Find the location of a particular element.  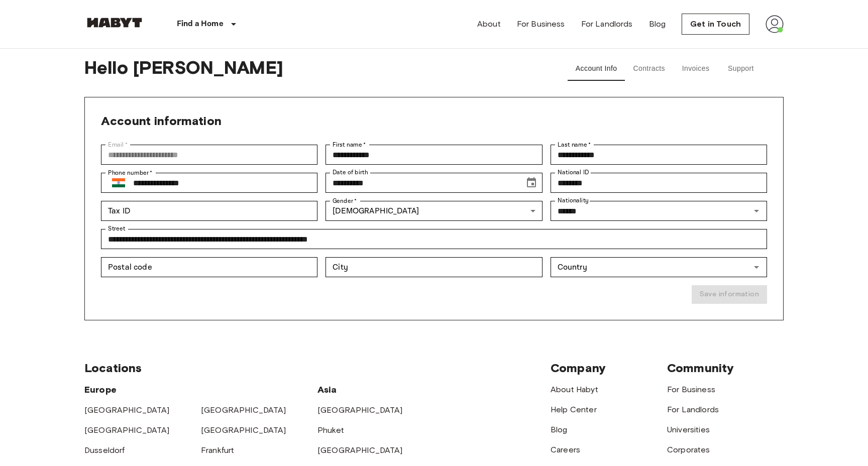

img: India is located at coordinates (118, 183).